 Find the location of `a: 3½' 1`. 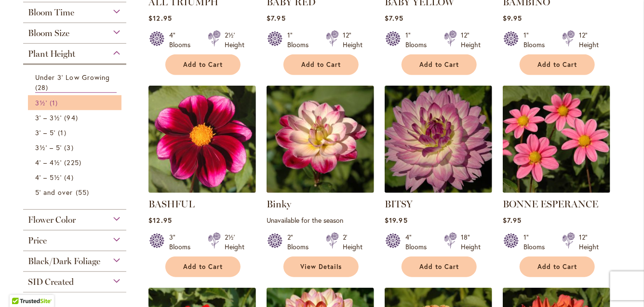

a: 3½' 1 is located at coordinates (76, 103).